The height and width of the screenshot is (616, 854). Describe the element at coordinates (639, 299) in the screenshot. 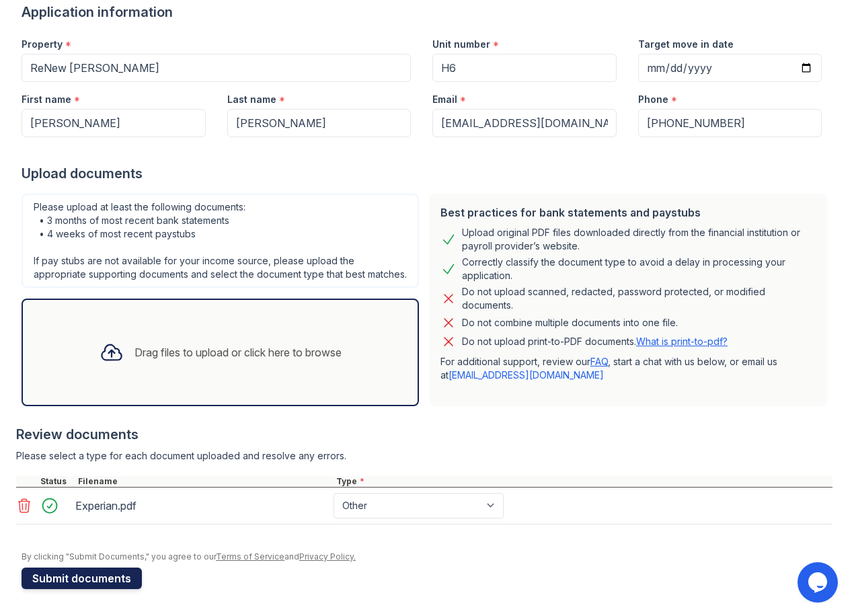

I see `div: Do not upload scanned, redacted, password protected, or modified documents.` at that location.